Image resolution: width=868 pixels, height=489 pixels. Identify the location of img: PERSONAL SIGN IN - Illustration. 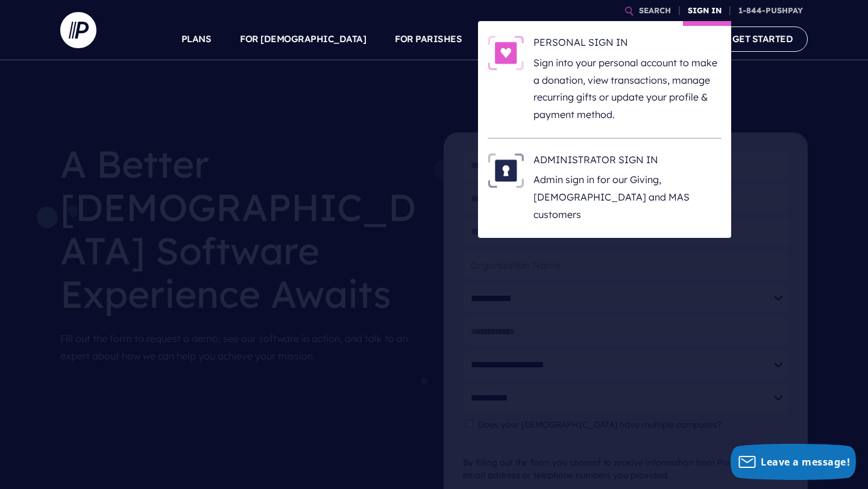
(506, 53).